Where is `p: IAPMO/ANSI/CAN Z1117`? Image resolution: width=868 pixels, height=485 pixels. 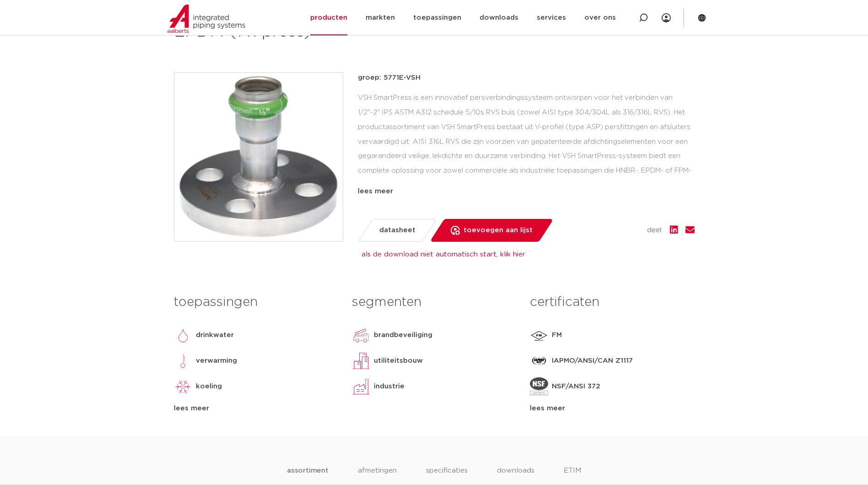
p: IAPMO/ANSI/CAN Z1117 is located at coordinates (592, 361).